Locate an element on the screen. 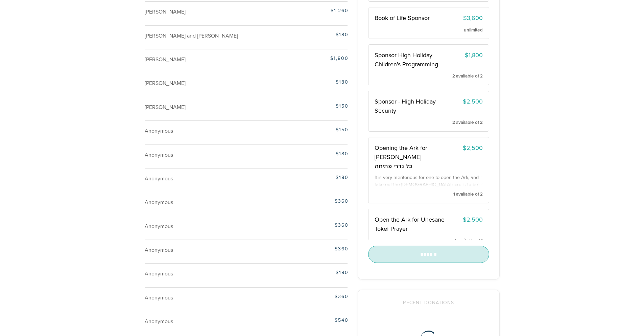 The image size is (644, 336). div: $1,260 is located at coordinates (313, 10).